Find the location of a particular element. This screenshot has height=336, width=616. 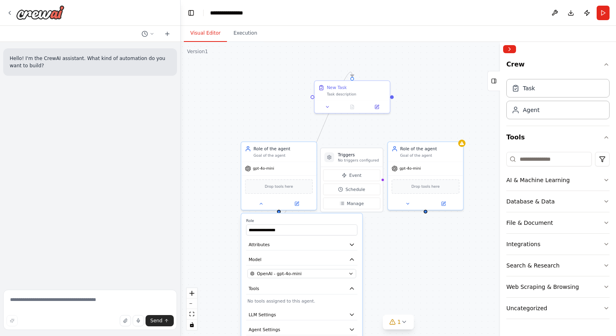

img: Logo is located at coordinates (40, 13).